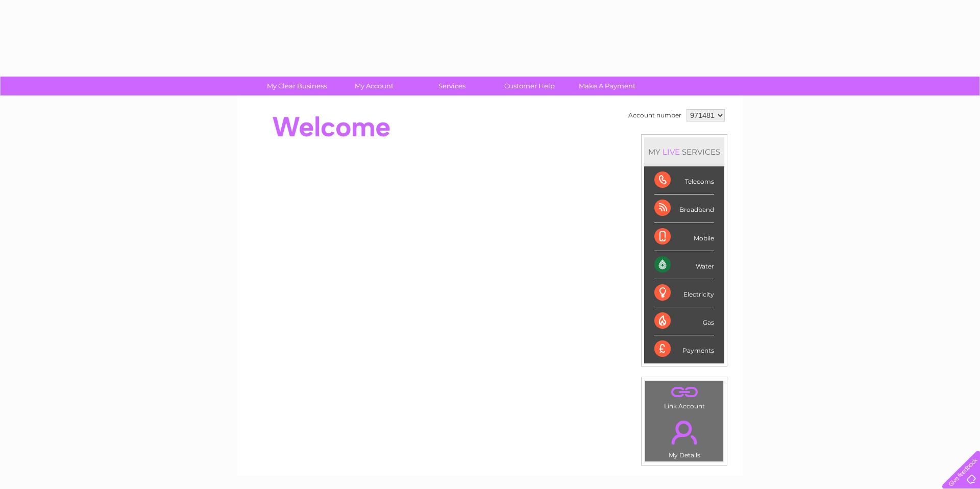  Describe the element at coordinates (684, 180) in the screenshot. I see `div: Telecoms` at that location.